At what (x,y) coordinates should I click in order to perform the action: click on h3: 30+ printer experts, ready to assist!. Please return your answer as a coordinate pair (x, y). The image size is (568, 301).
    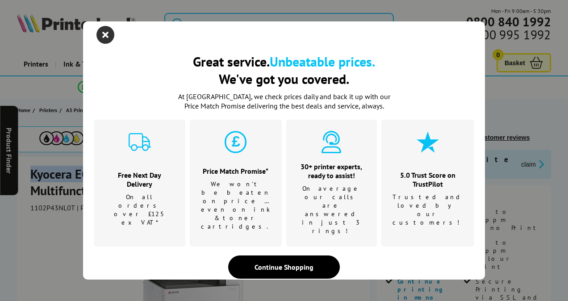
    Looking at the image, I should click on (332, 171).